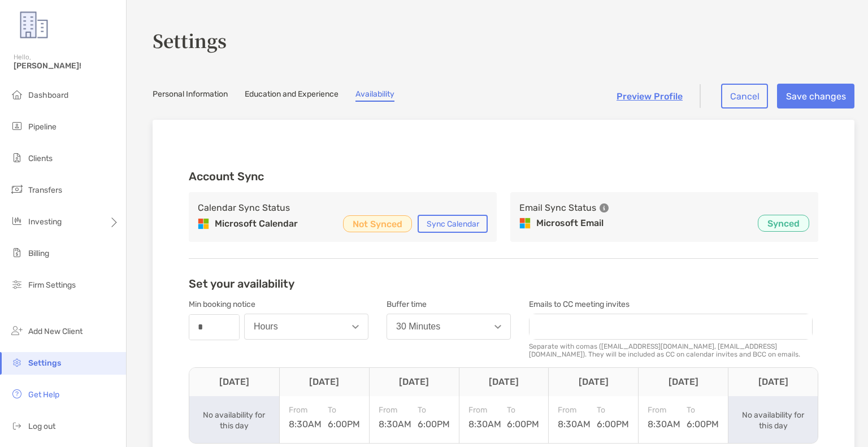 Image resolution: width=868 pixels, height=447 pixels. Describe the element at coordinates (46, 190) in the screenshot. I see `span: Transfers` at that location.